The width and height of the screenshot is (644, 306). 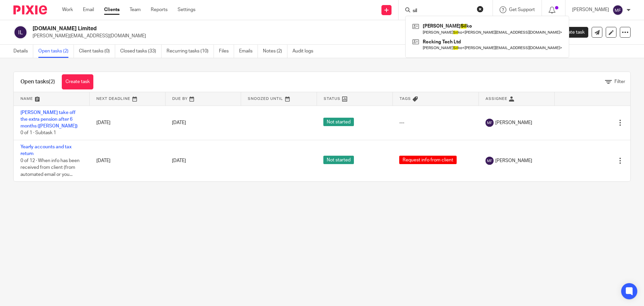 What do you see at coordinates (30, 10) in the screenshot?
I see `img: Pixie` at bounding box center [30, 10].